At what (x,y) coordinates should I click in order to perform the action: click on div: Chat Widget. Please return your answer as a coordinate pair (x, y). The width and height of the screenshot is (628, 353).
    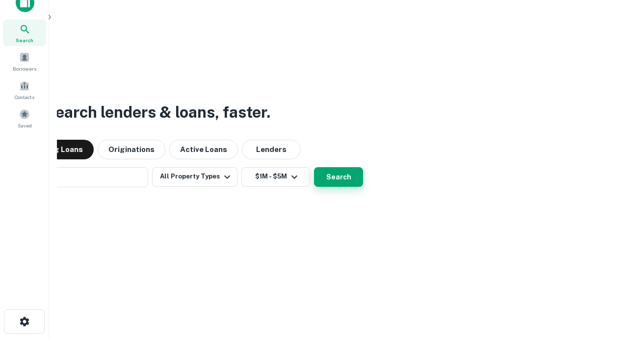
    Looking at the image, I should click on (603, 298).